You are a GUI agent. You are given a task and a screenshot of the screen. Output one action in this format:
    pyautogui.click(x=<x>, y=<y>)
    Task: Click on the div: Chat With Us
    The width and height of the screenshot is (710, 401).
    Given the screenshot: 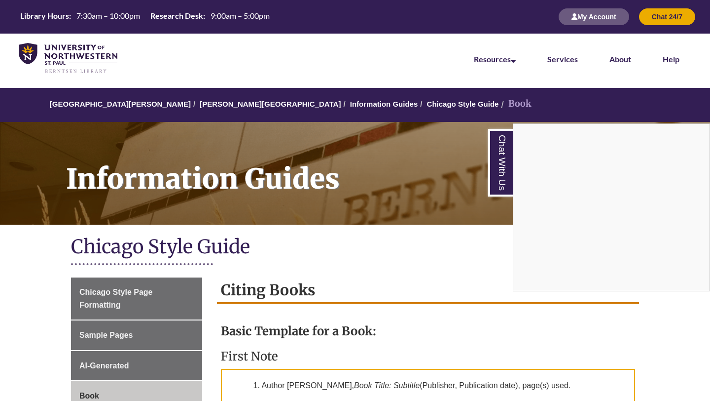 What is the action you would take?
    pyautogui.click(x=612, y=207)
    